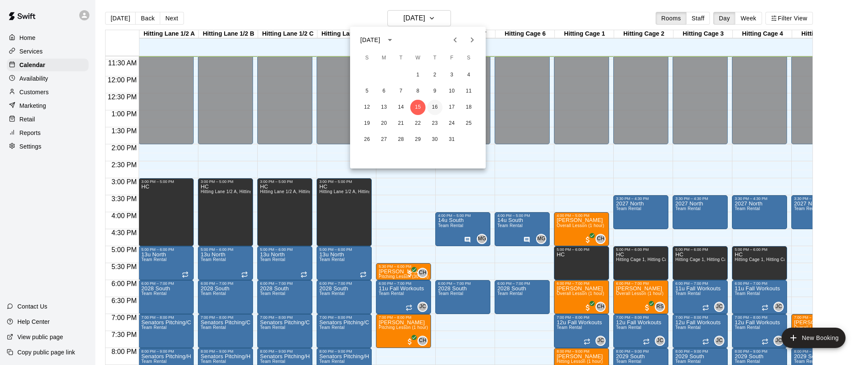 The height and width of the screenshot is (365, 868). What do you see at coordinates (401, 139) in the screenshot?
I see `button: 28` at bounding box center [401, 139].